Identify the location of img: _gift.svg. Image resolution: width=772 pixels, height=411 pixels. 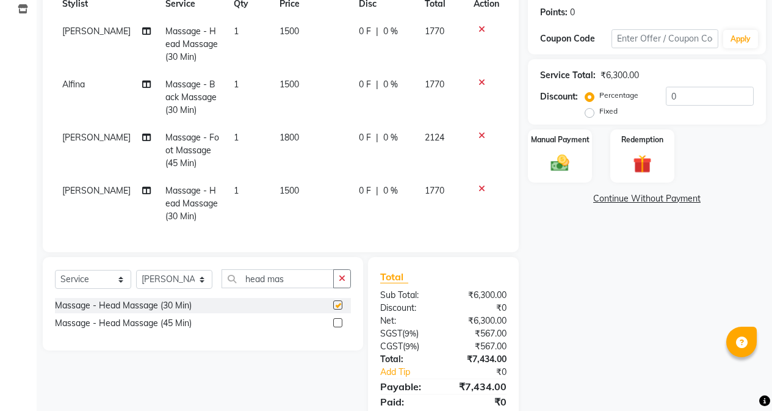
(642, 164).